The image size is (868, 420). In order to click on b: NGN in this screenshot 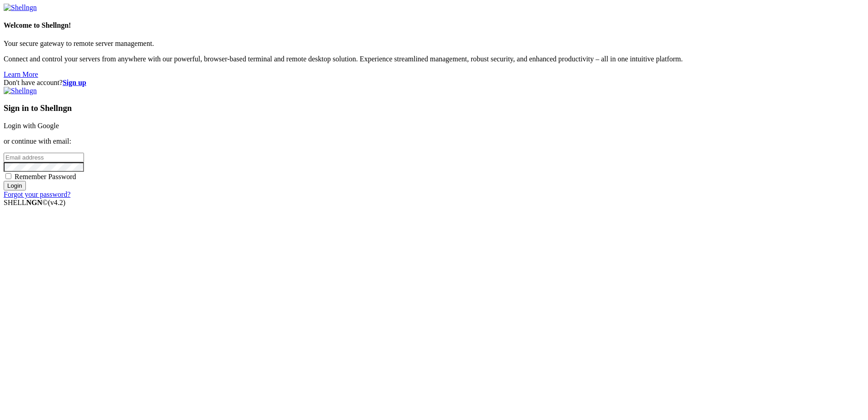, I will do `click(35, 202)`.